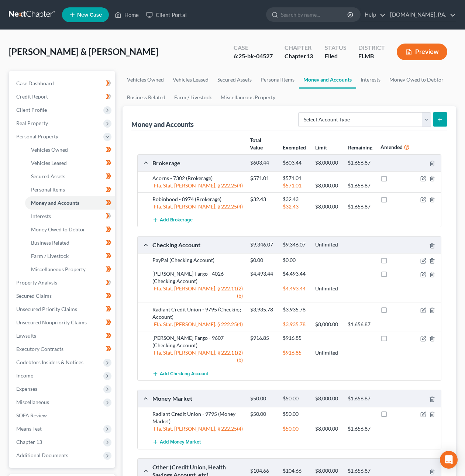  What do you see at coordinates (198, 178) in the screenshot?
I see `div: Acorns - 7302 (Brokerage)` at bounding box center [198, 178].